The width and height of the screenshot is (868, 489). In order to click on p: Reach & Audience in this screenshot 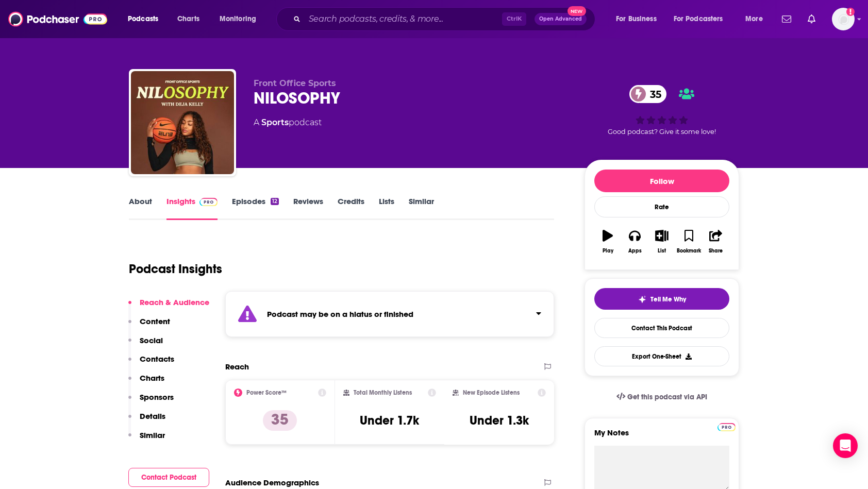, I will do `click(174, 302)`.